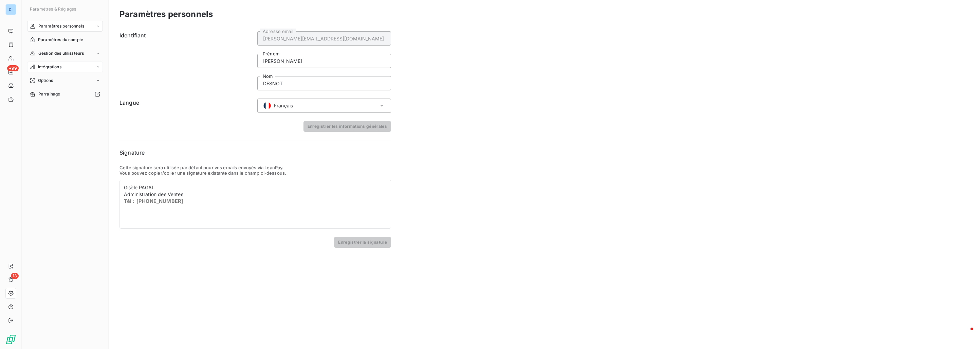 This screenshot has width=980, height=349. What do you see at coordinates (186, 105) in the screenshot?
I see `h6: Langue` at bounding box center [186, 105].